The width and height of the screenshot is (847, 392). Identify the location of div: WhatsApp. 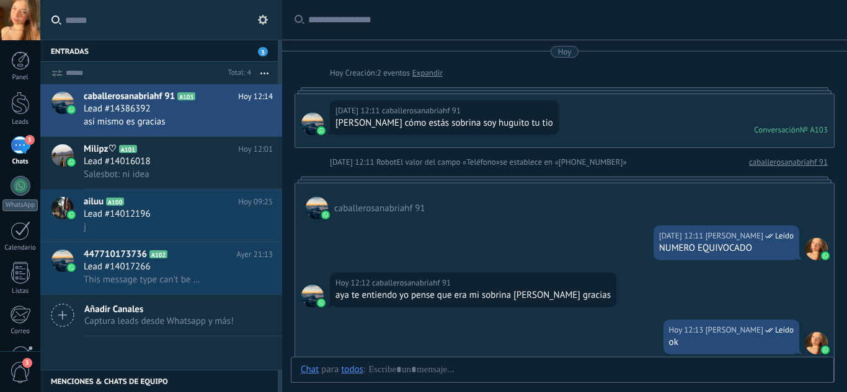
(20, 205).